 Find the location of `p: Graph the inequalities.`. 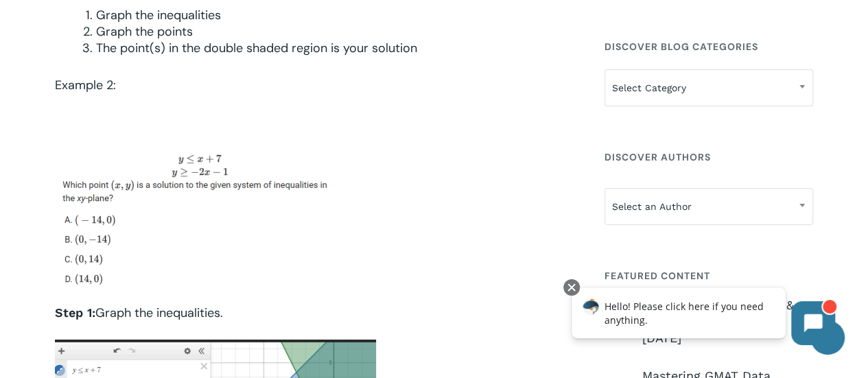

p: Graph the inequalities. is located at coordinates (314, 321).